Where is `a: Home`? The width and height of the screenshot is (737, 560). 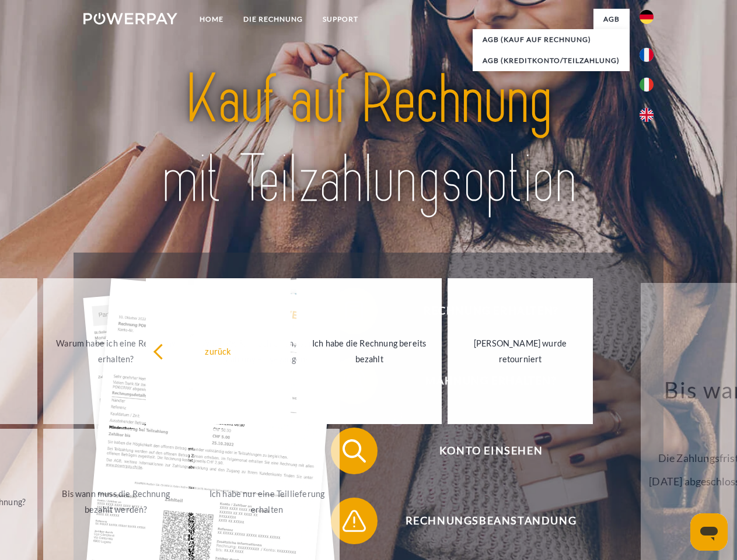 a: Home is located at coordinates (211, 20).